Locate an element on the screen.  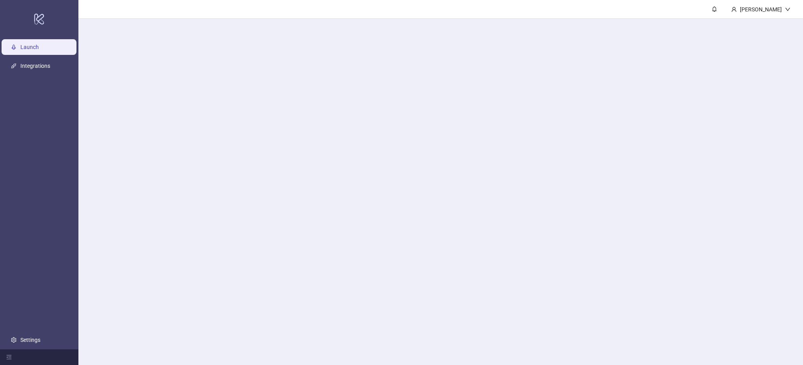
span: down is located at coordinates (788, 9).